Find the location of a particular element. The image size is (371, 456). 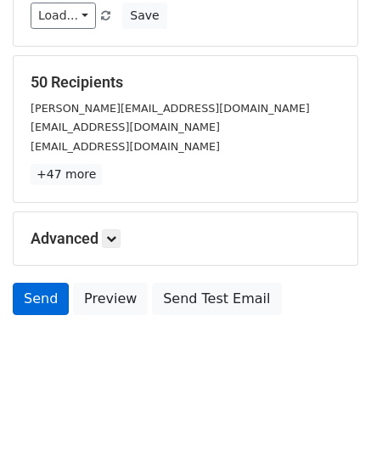

a: Send Test Email is located at coordinates (217, 299).